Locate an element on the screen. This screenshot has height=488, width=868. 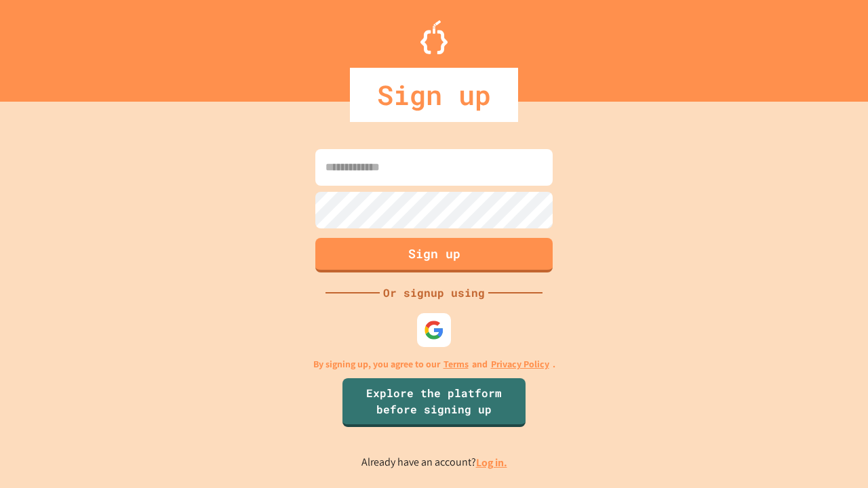
p: By signing up, you agree to our and . is located at coordinates (434, 364).